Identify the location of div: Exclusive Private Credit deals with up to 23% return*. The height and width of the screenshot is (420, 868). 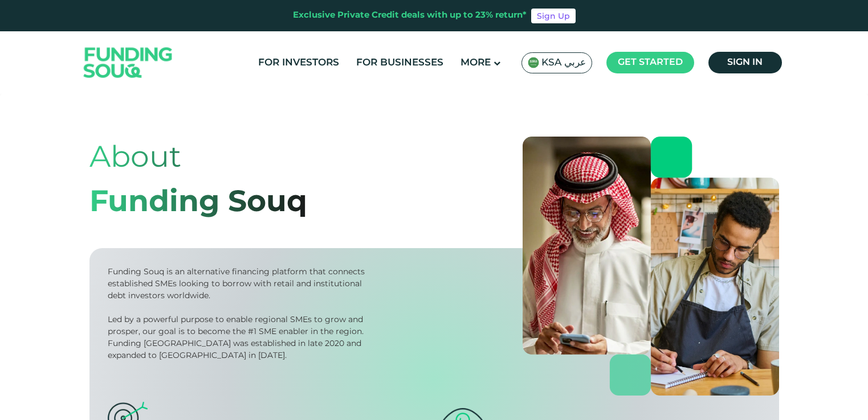
(410, 15).